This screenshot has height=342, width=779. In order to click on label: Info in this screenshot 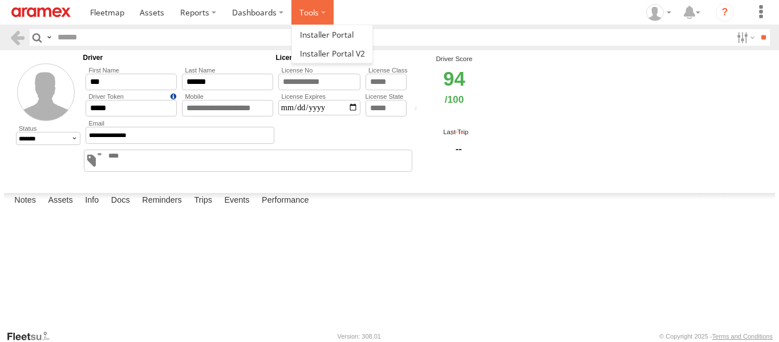, I will do `click(92, 201)`.